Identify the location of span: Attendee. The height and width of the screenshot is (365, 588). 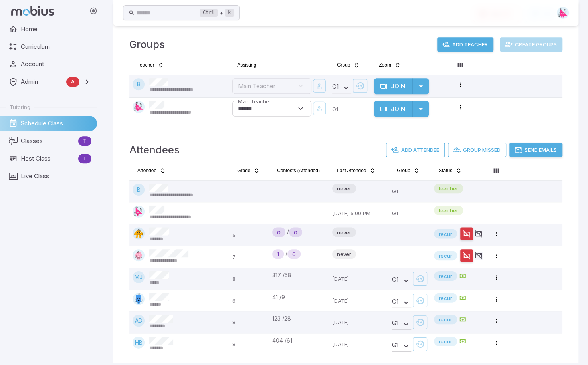
(147, 171).